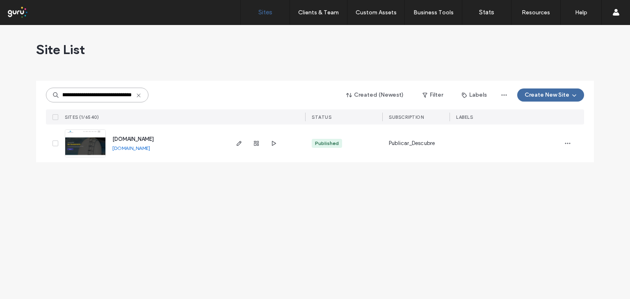 This screenshot has height=299, width=630. Describe the element at coordinates (375, 95) in the screenshot. I see `button: Created (Newest)` at that location.